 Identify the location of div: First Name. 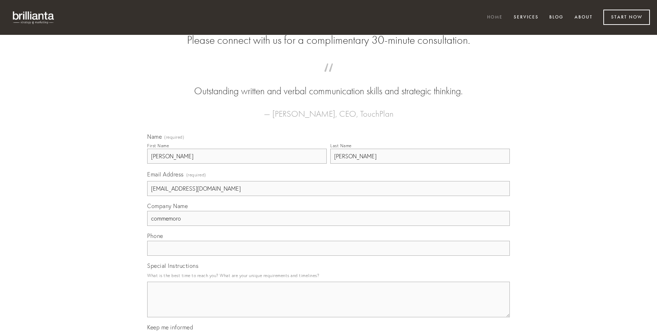
(158, 145).